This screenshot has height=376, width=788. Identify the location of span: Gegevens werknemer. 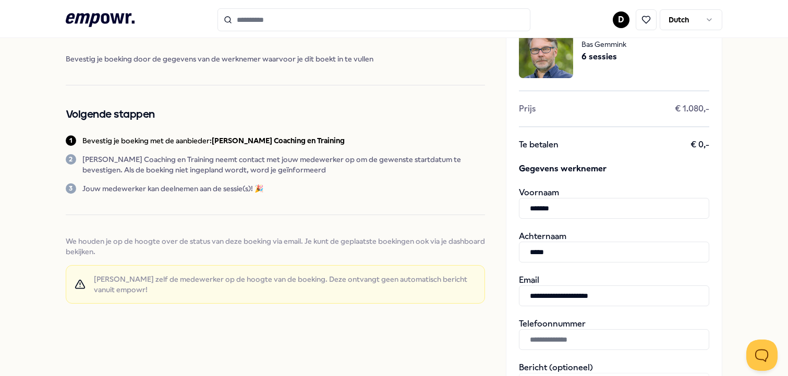
(614, 169).